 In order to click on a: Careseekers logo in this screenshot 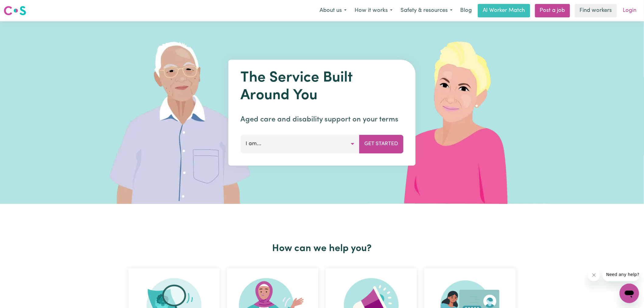, I will do `click(15, 11)`.